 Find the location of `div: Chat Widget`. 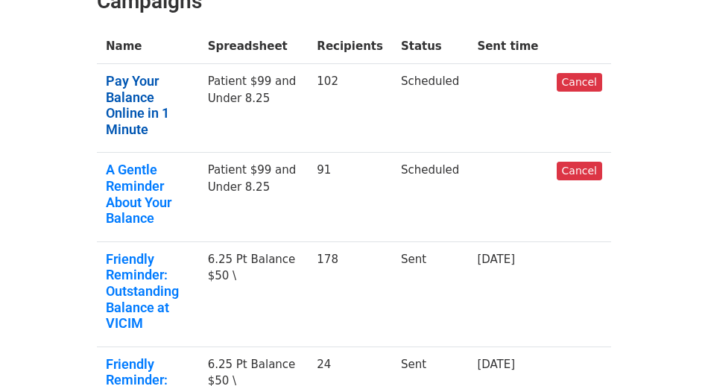

div: Chat Widget is located at coordinates (670, 350).